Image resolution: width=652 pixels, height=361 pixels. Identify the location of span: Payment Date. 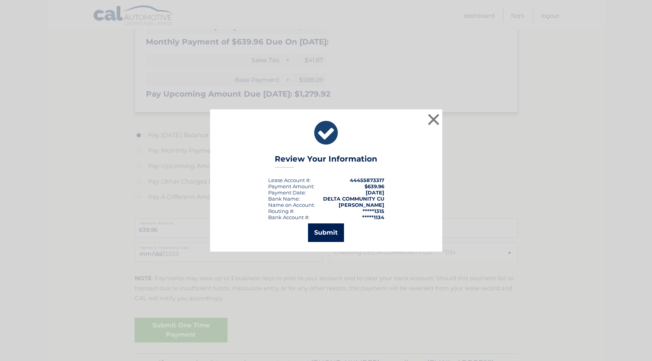
(286, 193).